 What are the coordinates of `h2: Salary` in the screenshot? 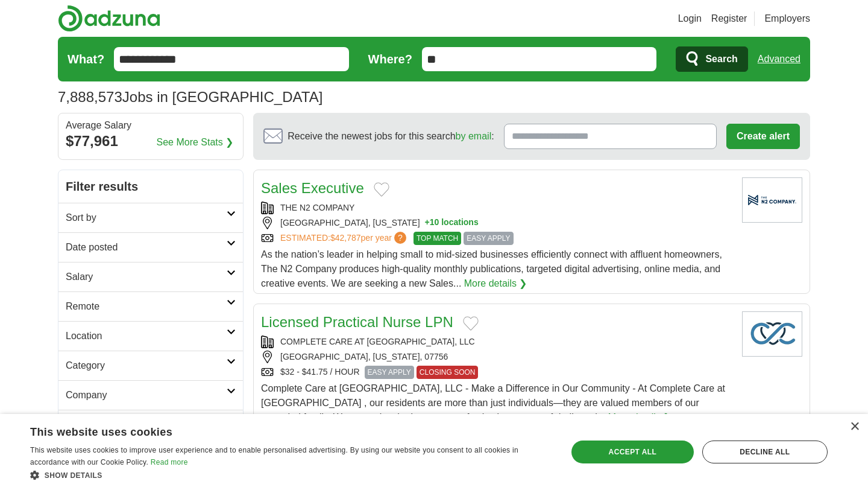 It's located at (146, 277).